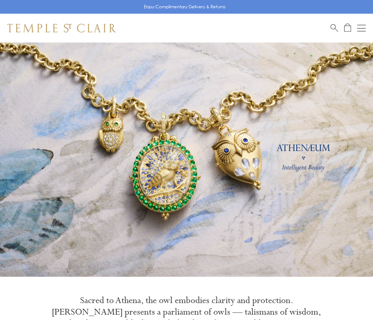  Describe the element at coordinates (362, 28) in the screenshot. I see `button: Open navigation` at that location.